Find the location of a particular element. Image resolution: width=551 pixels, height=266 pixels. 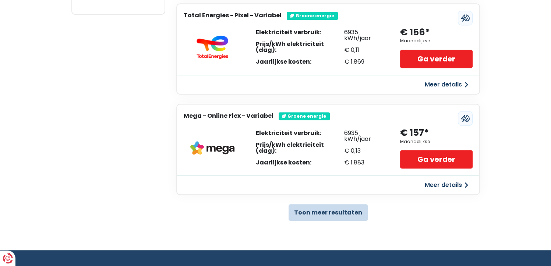

div: € 0,11 is located at coordinates (365, 50).